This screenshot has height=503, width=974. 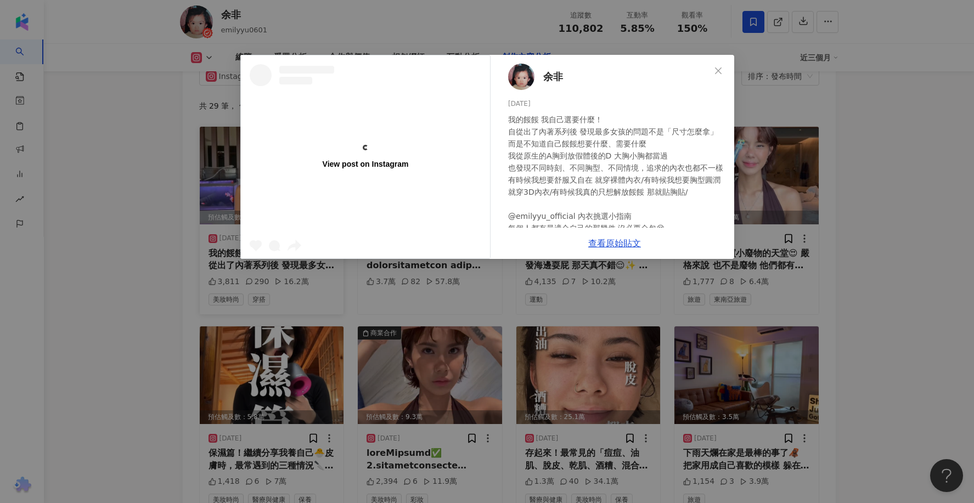 I want to click on div: View post on Instagram, so click(x=365, y=164).